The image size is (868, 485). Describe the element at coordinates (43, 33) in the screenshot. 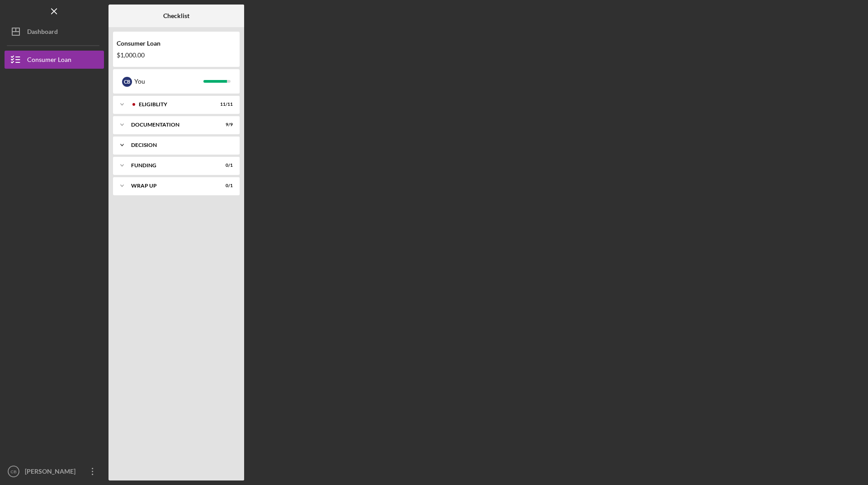

I see `div: Dashboard` at that location.